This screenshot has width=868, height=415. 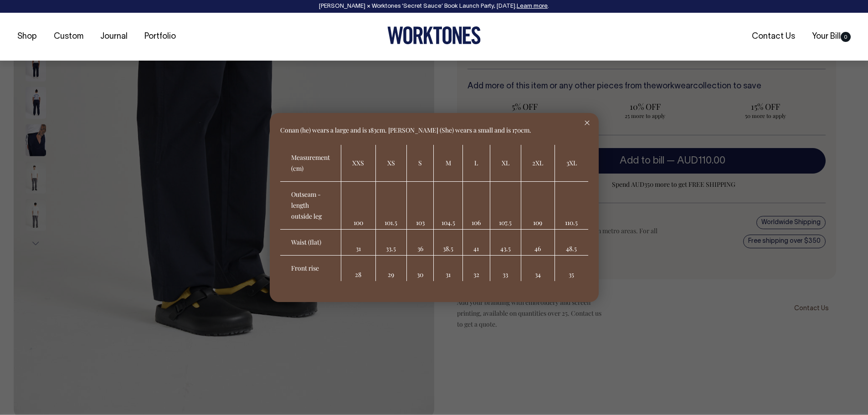 What do you see at coordinates (538, 206) in the screenshot?
I see `td: 109` at bounding box center [538, 206].